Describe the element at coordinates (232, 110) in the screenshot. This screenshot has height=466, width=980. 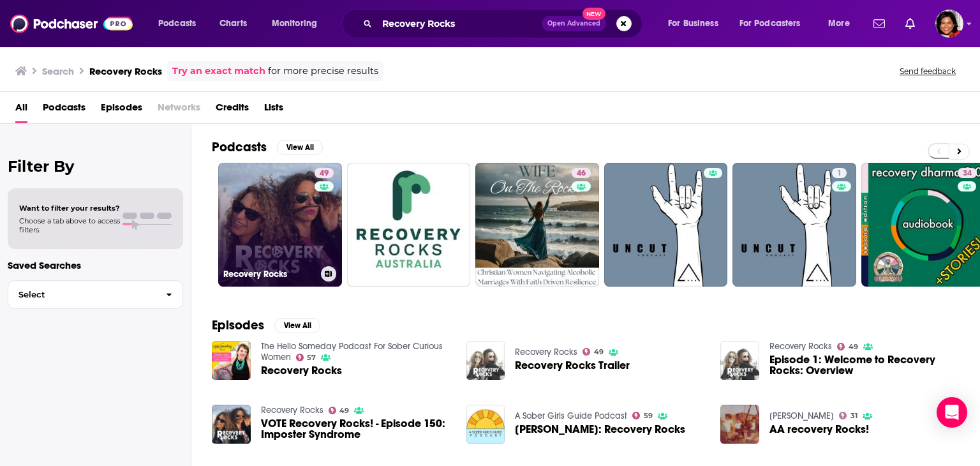
I see `span: Credits` at that location.